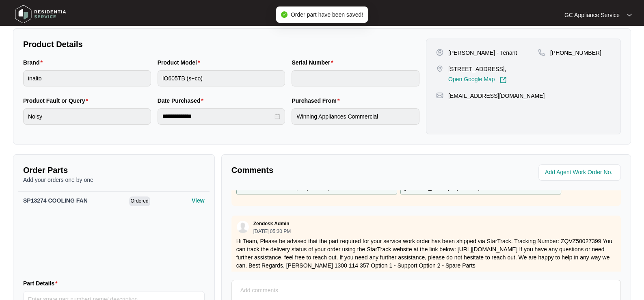 The height and width of the screenshot is (300, 644). What do you see at coordinates (439, 52) in the screenshot?
I see `img: user-pin` at bounding box center [439, 52].